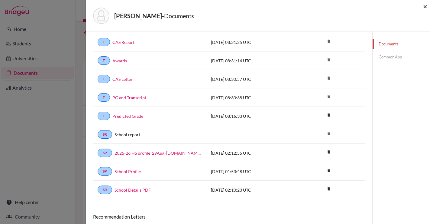 This screenshot has width=430, height=224. I want to click on a: School report, so click(127, 134).